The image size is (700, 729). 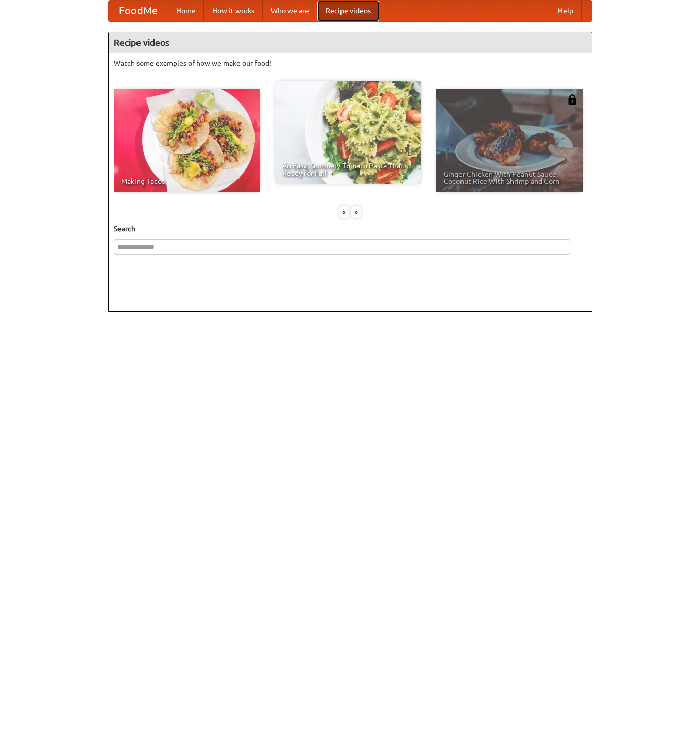 What do you see at coordinates (188, 141) in the screenshot?
I see `a: Making Tacos` at bounding box center [188, 141].